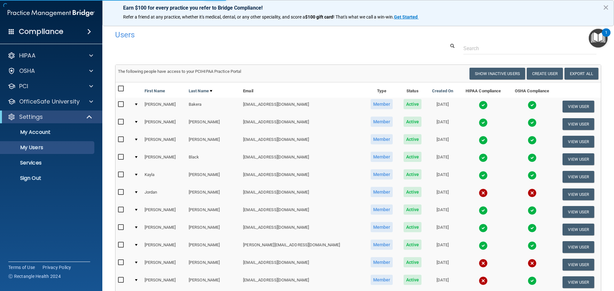  I want to click on th: Type, so click(382, 90).